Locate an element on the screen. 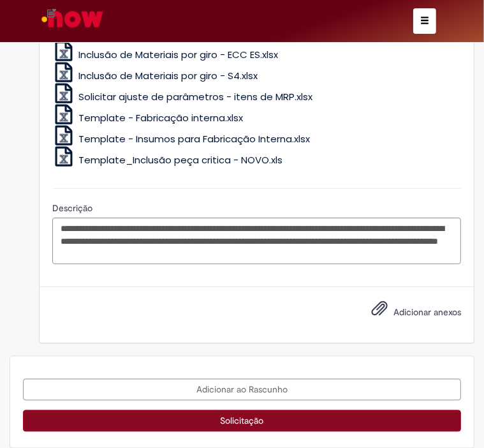  span: Solicitar ajuste de parâmetros - itens de MRP.xlsx is located at coordinates (195, 96).